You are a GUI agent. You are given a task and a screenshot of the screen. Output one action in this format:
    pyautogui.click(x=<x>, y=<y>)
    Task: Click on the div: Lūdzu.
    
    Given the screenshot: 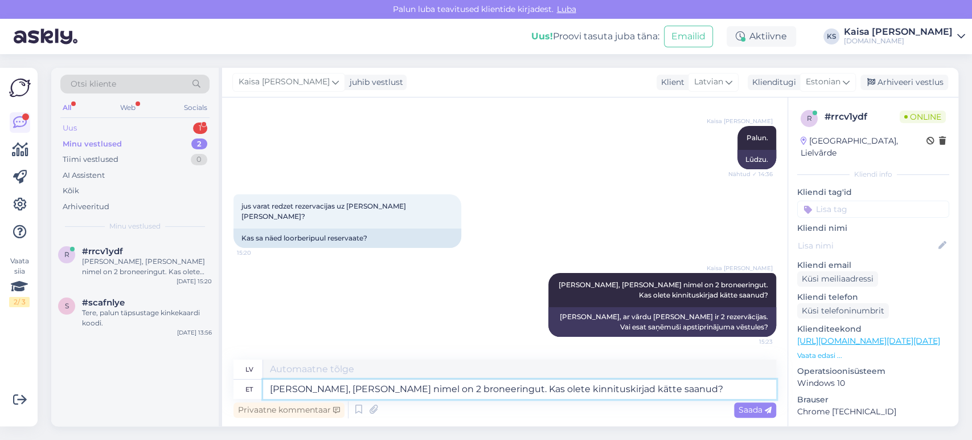 What is the action you would take?
    pyautogui.click(x=757, y=159)
    